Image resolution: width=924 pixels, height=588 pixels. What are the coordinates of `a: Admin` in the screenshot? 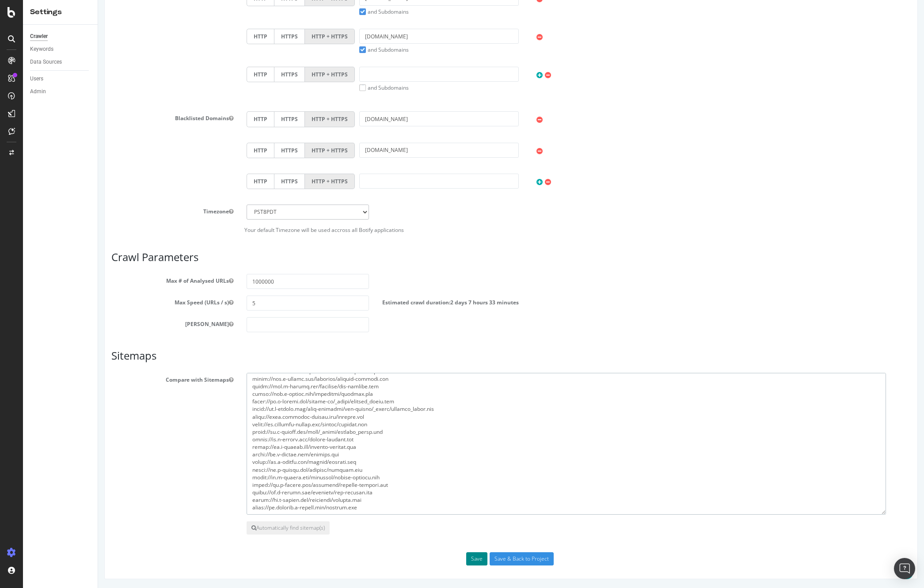 It's located at (60, 92).